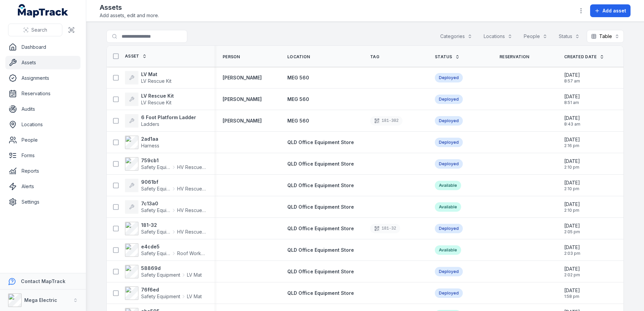  I want to click on a: MapTrack, so click(43, 11).